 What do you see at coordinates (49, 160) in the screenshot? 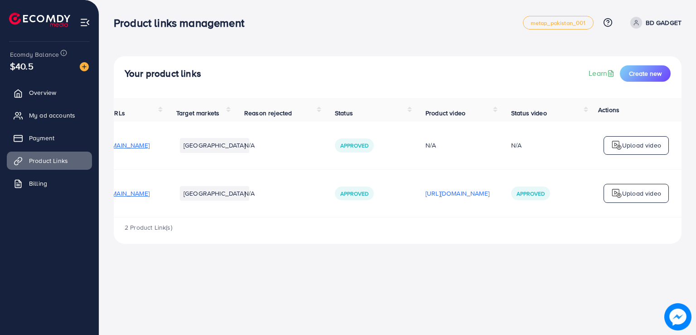
I see `a: Product Links` at bounding box center [49, 160].